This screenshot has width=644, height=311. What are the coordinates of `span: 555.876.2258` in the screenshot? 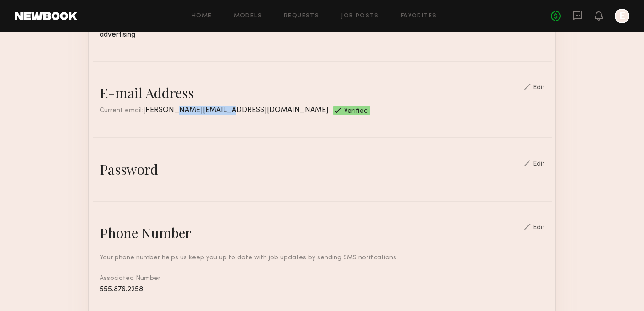 It's located at (121, 290).